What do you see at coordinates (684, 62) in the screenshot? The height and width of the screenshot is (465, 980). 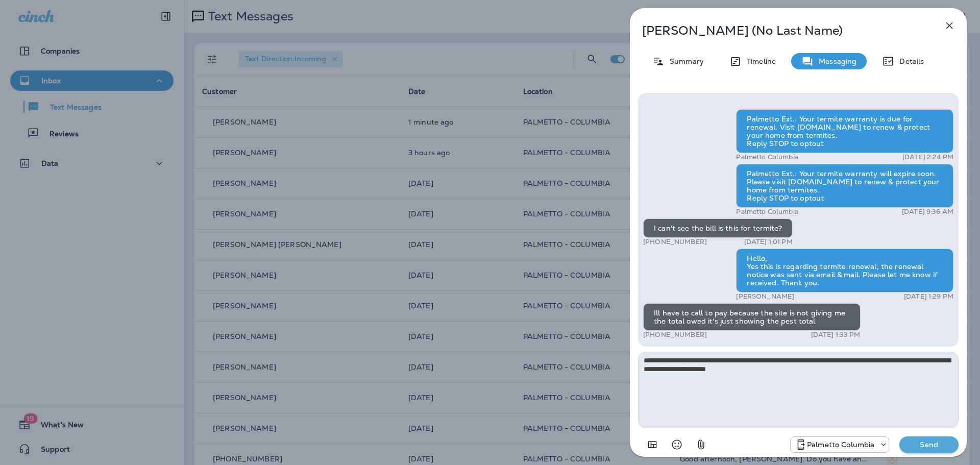 I see `p: Summary` at bounding box center [684, 62].